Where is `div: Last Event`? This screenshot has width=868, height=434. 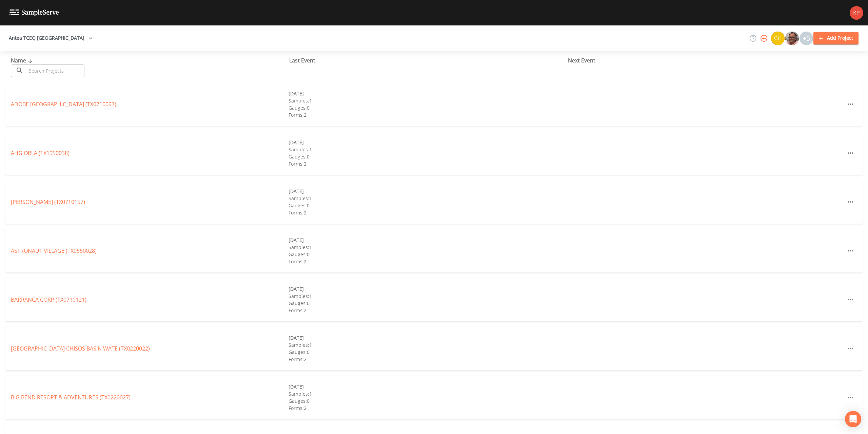 div: Last Event is located at coordinates (428, 60).